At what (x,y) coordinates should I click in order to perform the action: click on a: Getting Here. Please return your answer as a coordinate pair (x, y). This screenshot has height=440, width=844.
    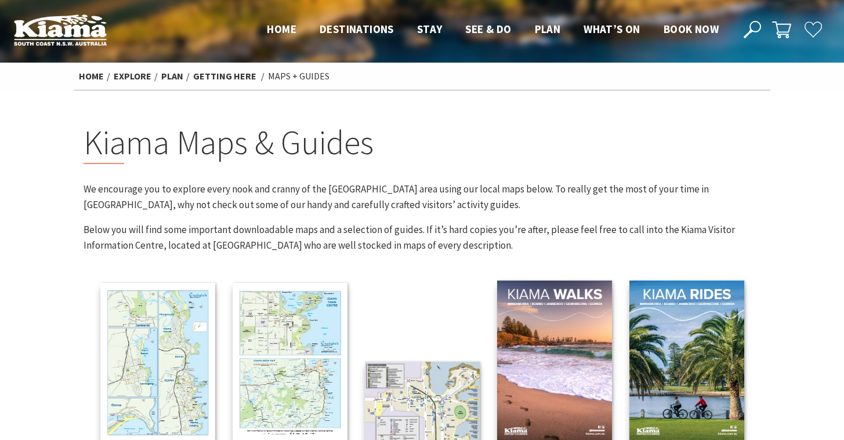
    Looking at the image, I should click on (225, 76).